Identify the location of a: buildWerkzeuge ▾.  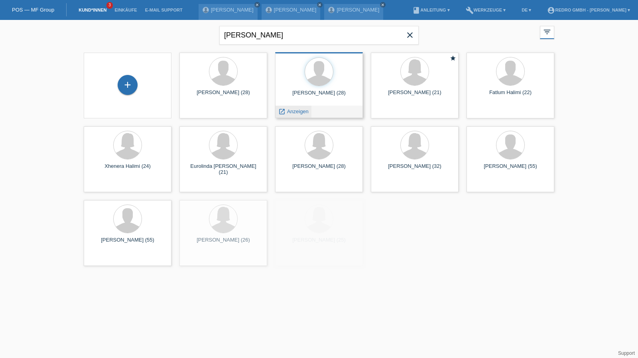
(486, 10).